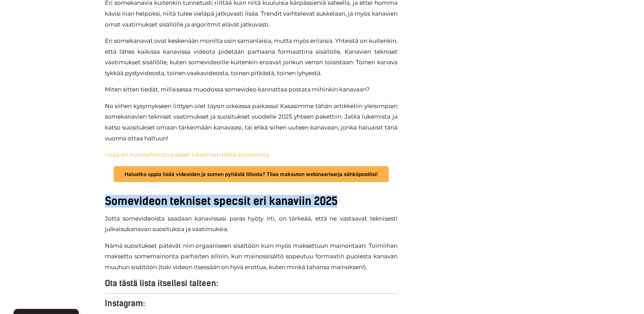 The image size is (644, 314). What do you see at coordinates (251, 174) in the screenshot?
I see `a: Haluatko oppia lisää videoiden ja somen pyhästä liitosta? Tilaa maksuton webinaarisarja sähköpost...` at bounding box center [251, 174].